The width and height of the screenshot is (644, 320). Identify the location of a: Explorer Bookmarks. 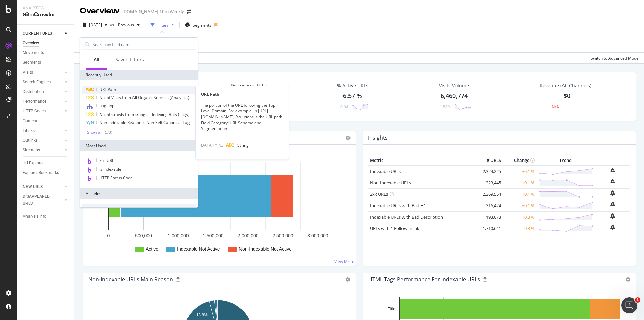
(46, 173).